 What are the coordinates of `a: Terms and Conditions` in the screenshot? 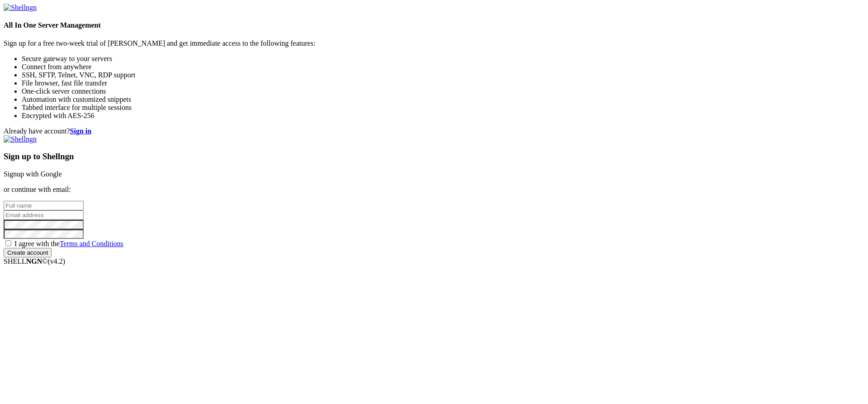 It's located at (91, 244).